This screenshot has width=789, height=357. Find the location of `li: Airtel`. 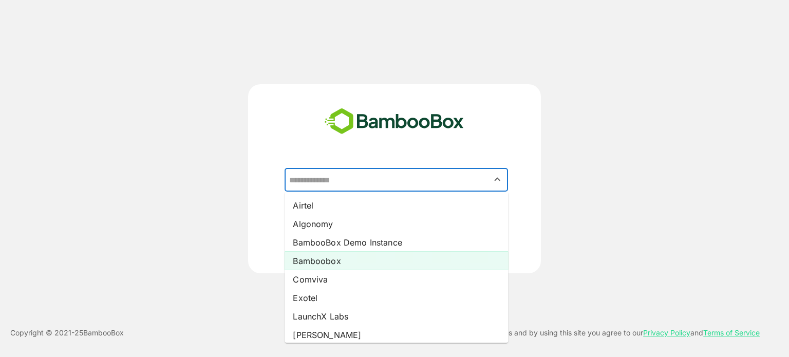

li: Airtel is located at coordinates (396, 206).